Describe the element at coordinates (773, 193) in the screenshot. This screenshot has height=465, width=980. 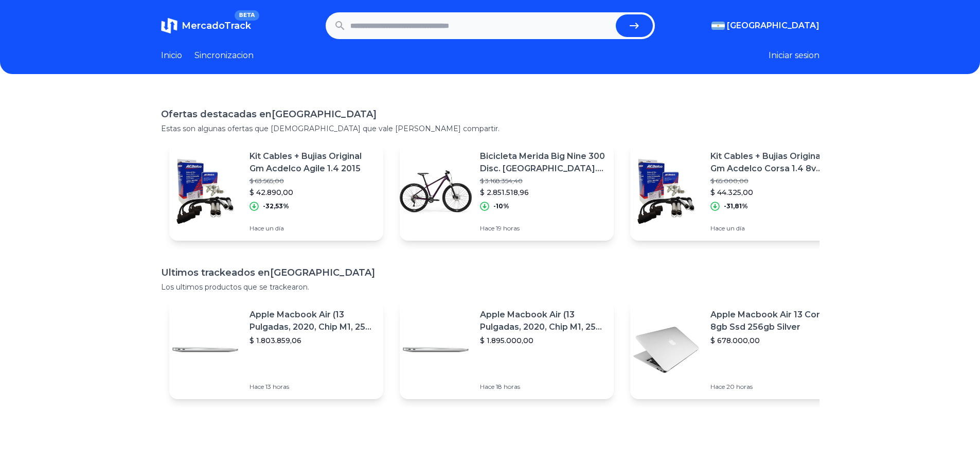
I see `p: $ 44.325,00` at that location.